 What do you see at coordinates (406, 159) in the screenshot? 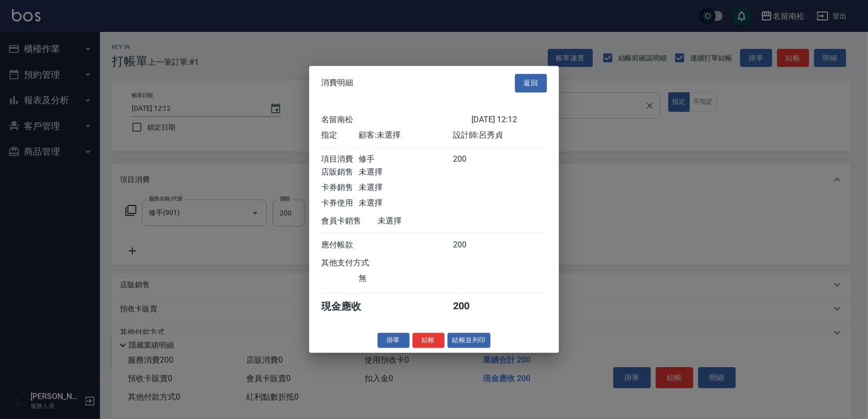
I see `div: 修手` at bounding box center [406, 159].